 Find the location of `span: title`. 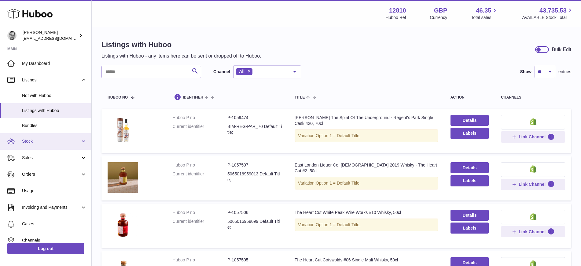

span: title is located at coordinates (299, 97).